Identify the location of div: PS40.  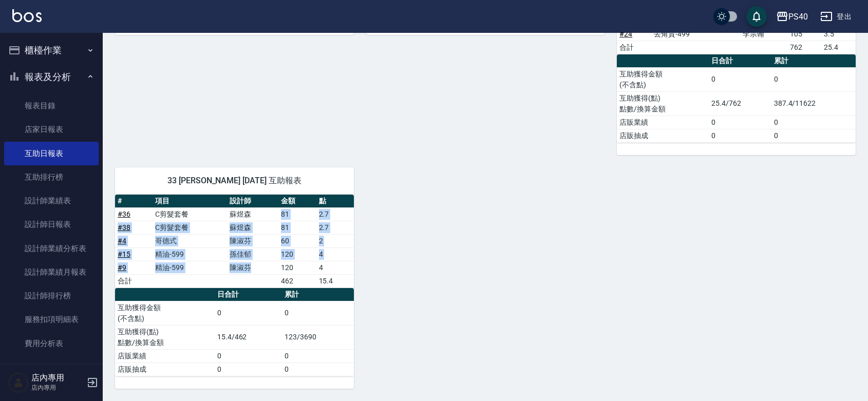
(798, 17).